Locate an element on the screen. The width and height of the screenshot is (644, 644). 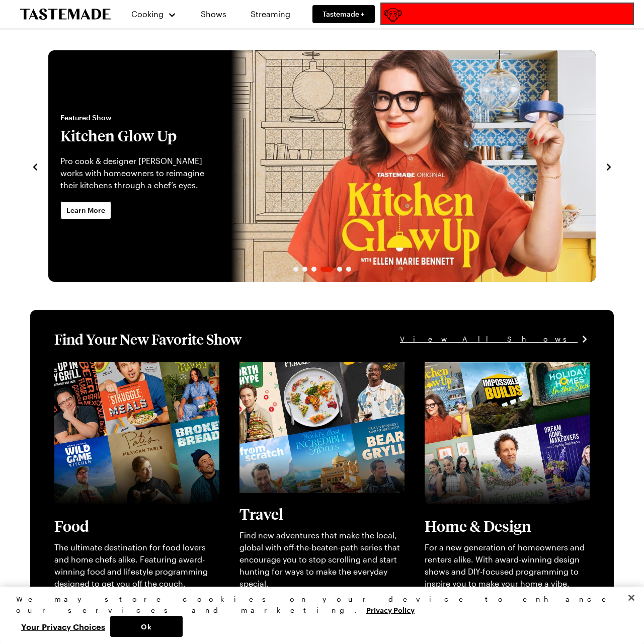
h2: Kitchen Glow Up is located at coordinates (139, 136).